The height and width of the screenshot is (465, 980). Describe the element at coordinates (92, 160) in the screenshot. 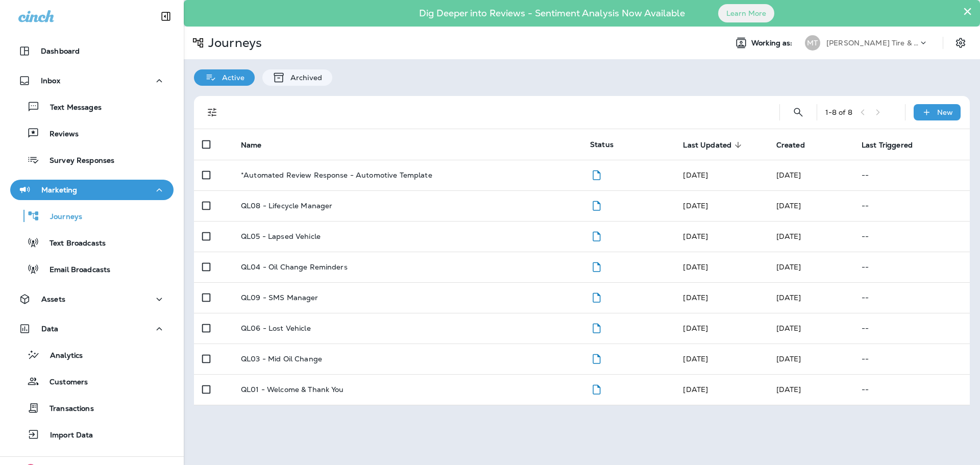

I see `button: Survey Responses` at that location.